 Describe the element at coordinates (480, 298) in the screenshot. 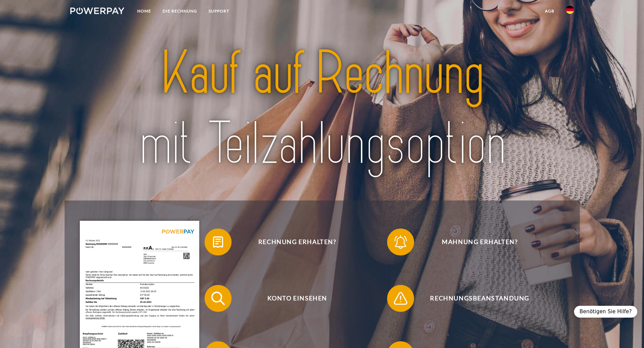

I see `span: Rechnungsbeanstandung` at that location.